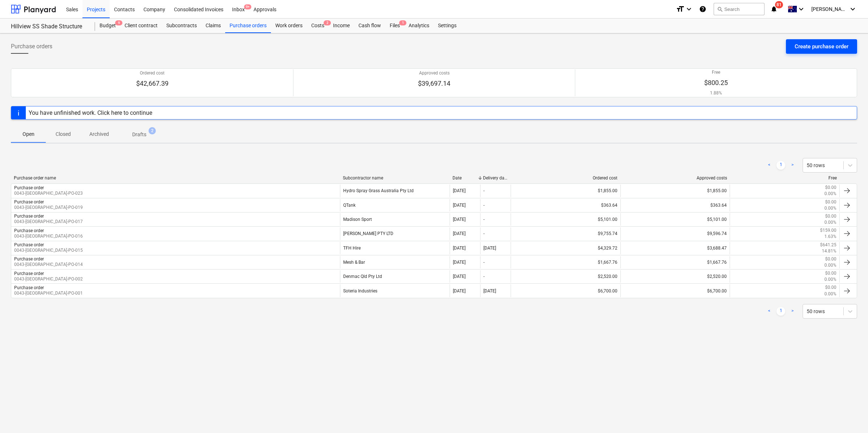 This screenshot has width=868, height=433. I want to click on span: 9+, so click(248, 7).